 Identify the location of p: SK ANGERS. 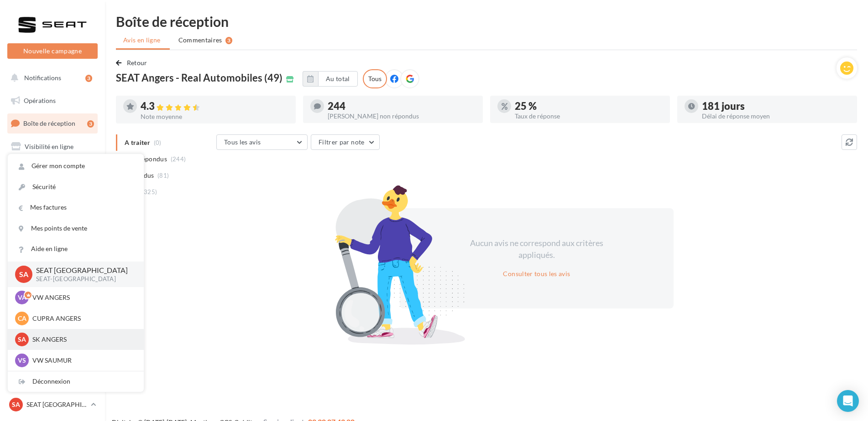
(82, 340).